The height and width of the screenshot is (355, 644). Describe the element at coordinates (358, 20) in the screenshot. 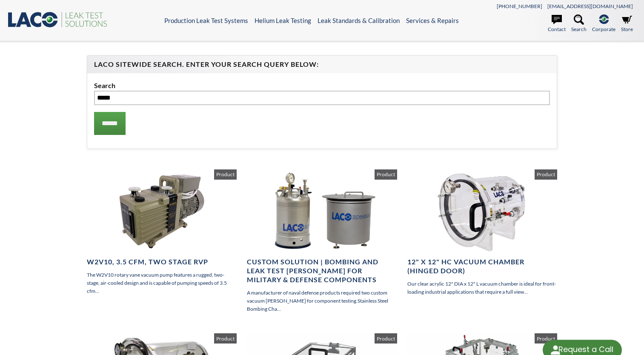

I see `a: Leak Standards & Calibration` at that location.